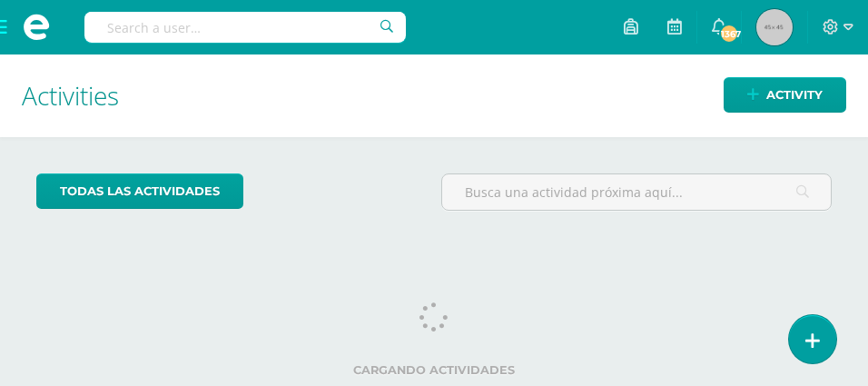 Image resolution: width=868 pixels, height=386 pixels. I want to click on img: 45x45, so click(774, 27).